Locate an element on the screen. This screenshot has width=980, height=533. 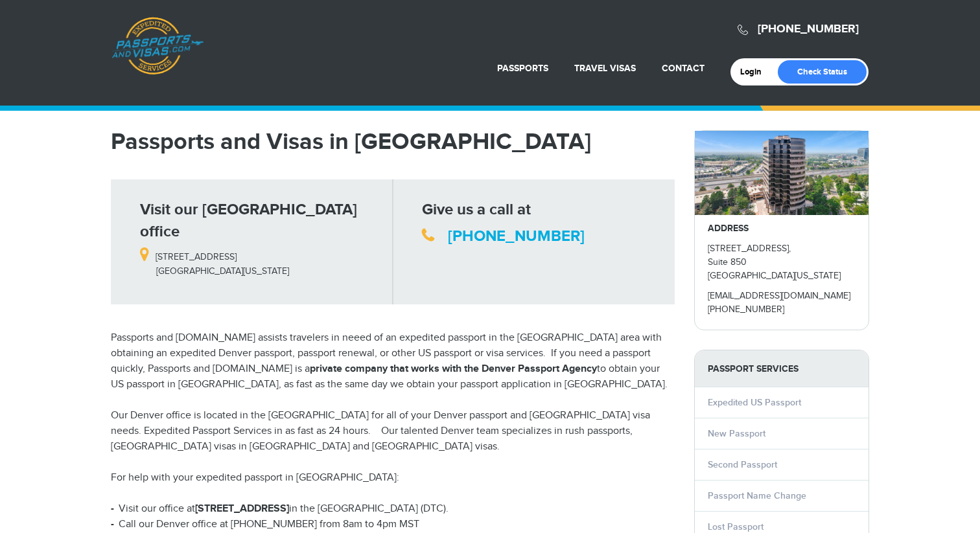
a: Passports is located at coordinates (522, 68).